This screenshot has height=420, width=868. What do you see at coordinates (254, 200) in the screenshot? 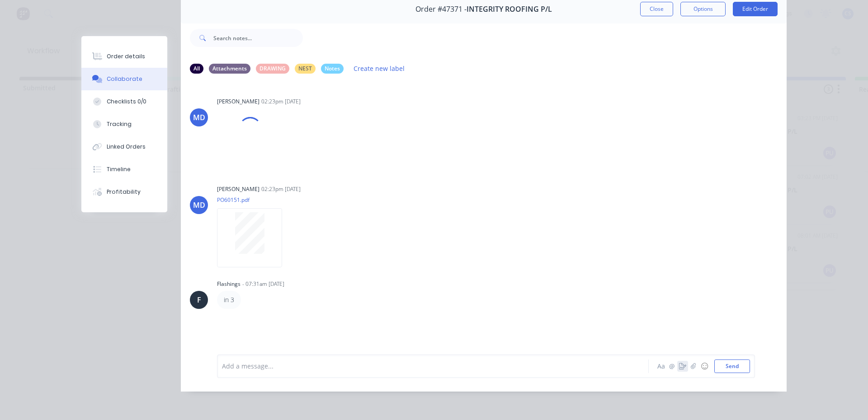
I see `p: PO60151.pdf` at bounding box center [254, 200].